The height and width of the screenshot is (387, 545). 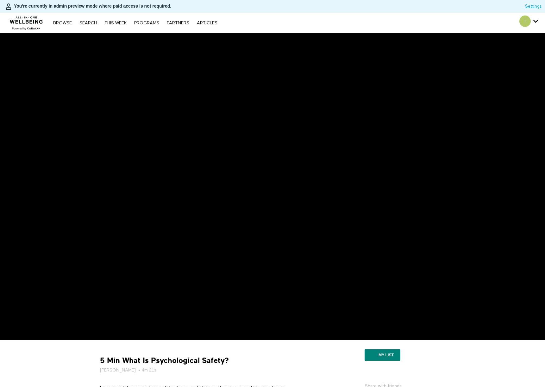 What do you see at coordinates (62, 23) in the screenshot?
I see `a: Browse` at bounding box center [62, 23].